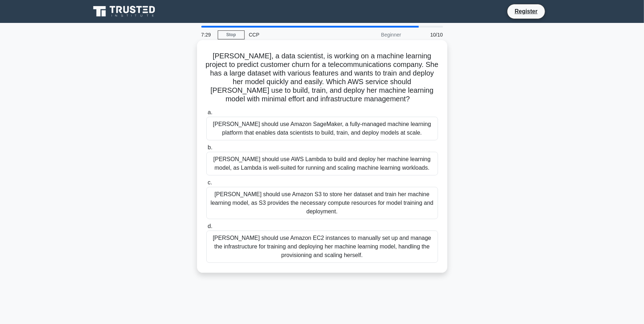 The image size is (644, 324). I want to click on div: 10/10, so click(426, 35).